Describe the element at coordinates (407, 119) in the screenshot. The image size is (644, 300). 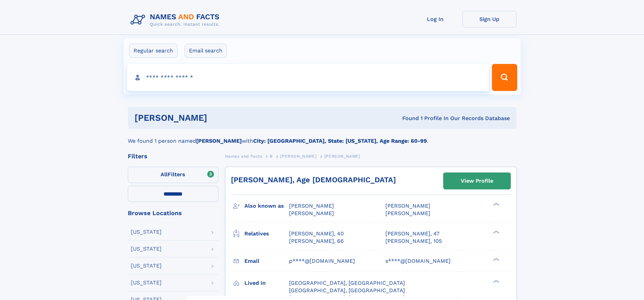
I see `div: Found 1 Profile In Our Records Database` at that location.